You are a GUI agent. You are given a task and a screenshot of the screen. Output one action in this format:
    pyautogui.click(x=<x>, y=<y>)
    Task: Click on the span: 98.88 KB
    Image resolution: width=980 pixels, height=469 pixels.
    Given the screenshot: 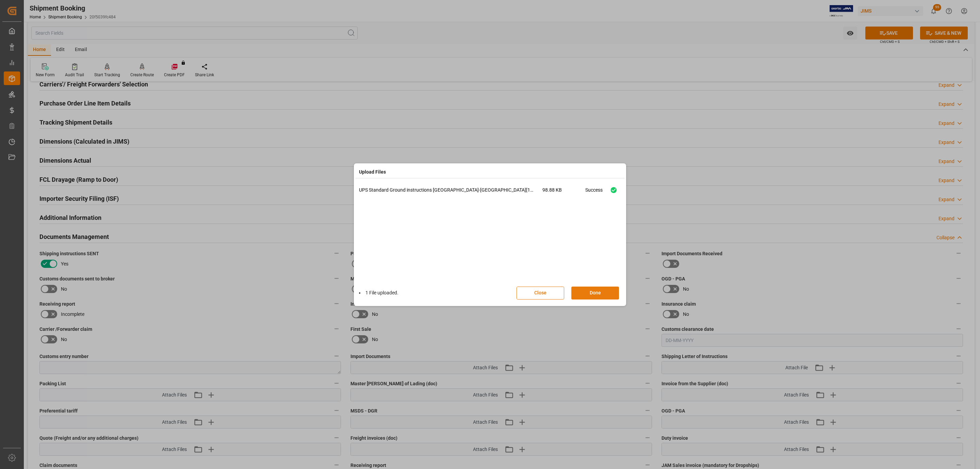 What is the action you would take?
    pyautogui.click(x=564, y=192)
    